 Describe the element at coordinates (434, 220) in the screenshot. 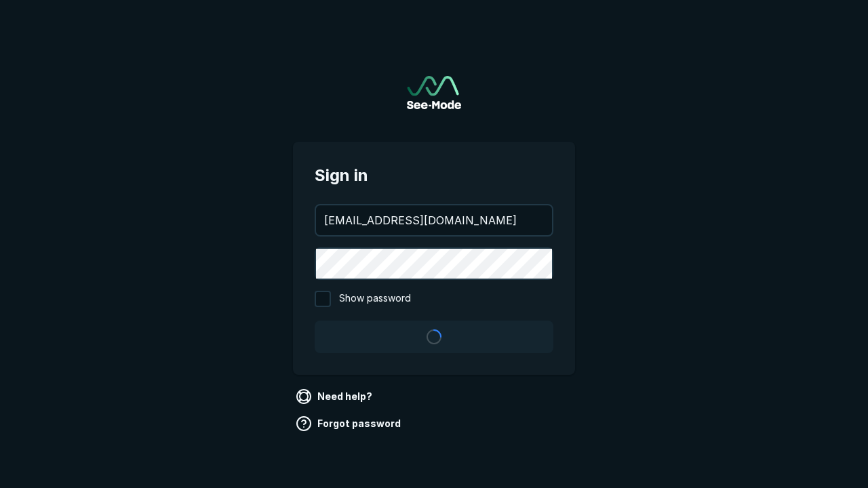

I see `input: your@email.com` at that location.